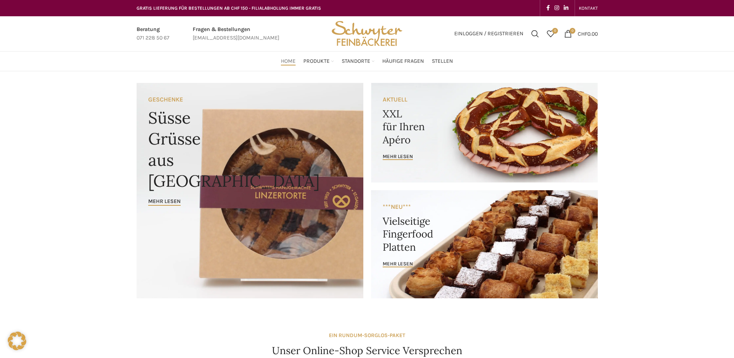 The image size is (734, 358). I want to click on a: 0 CHF0.00, so click(581, 34).